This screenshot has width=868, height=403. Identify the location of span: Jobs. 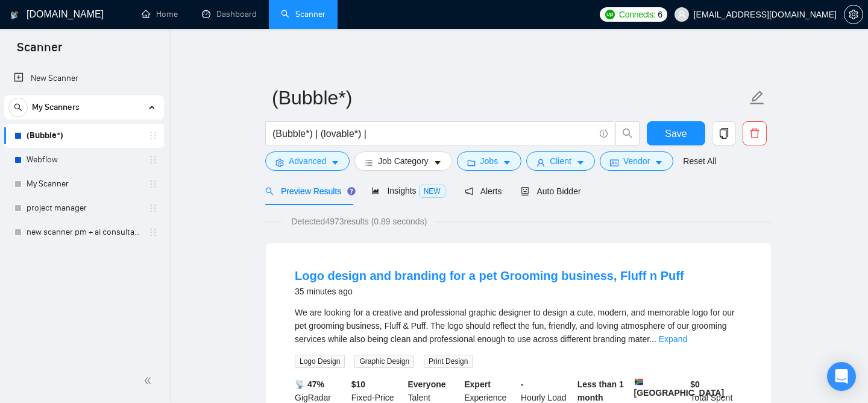
(490, 161).